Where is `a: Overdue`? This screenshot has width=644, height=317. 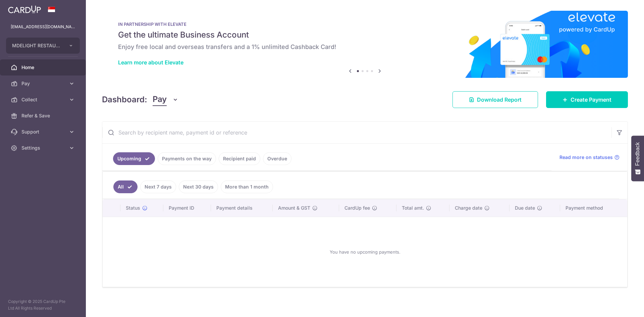
a: Overdue is located at coordinates (277, 159).